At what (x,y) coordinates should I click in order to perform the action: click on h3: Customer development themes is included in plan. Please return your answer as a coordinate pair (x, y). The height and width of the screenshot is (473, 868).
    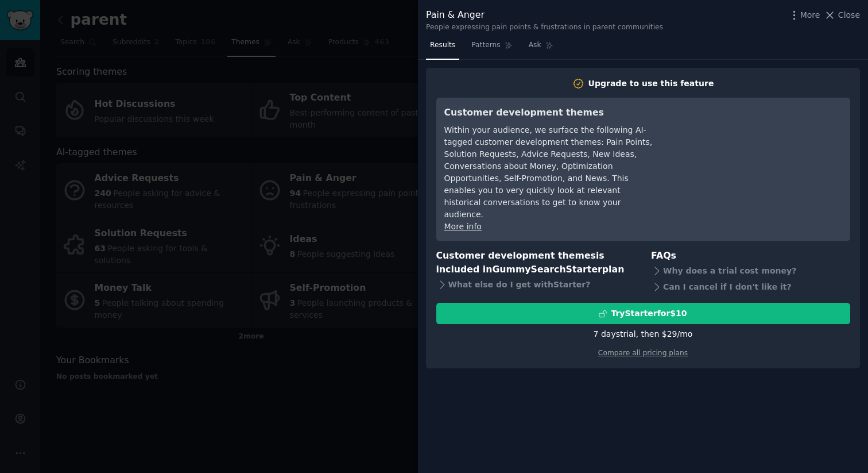
    Looking at the image, I should click on (536, 262).